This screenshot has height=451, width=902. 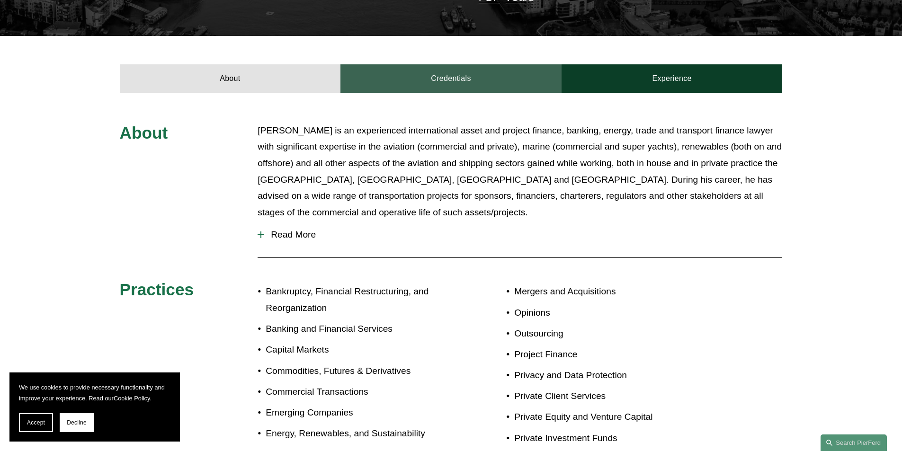 What do you see at coordinates (621, 396) in the screenshot?
I see `p: Private Client Services` at bounding box center [621, 396].